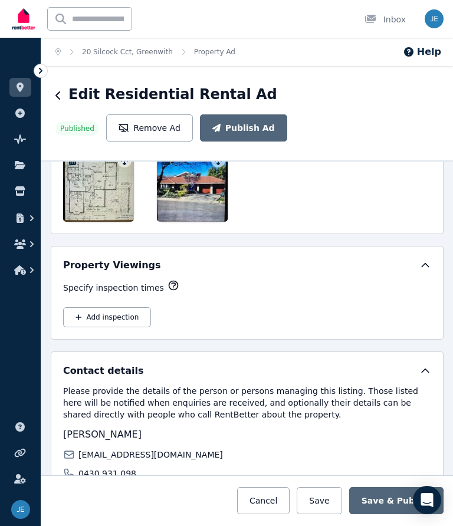 This screenshot has width=453, height=526. I want to click on img: RentBetter, so click(24, 19).